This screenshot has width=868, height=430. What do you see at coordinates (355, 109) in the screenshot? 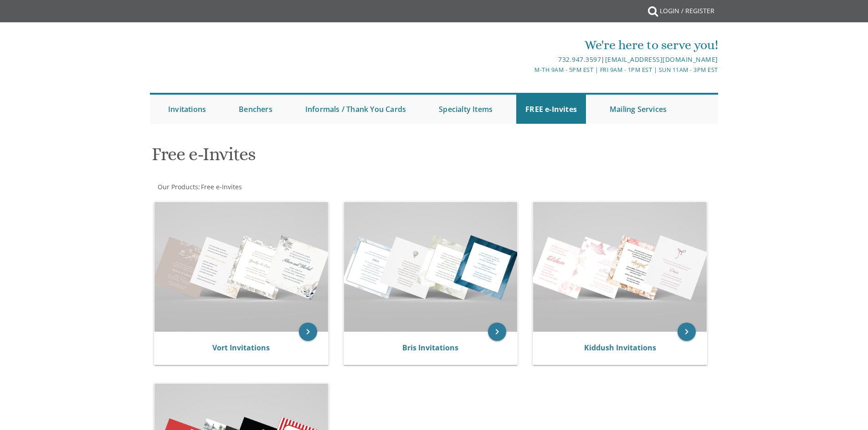
I see `a: Informals / Thank You Cards` at bounding box center [355, 109].